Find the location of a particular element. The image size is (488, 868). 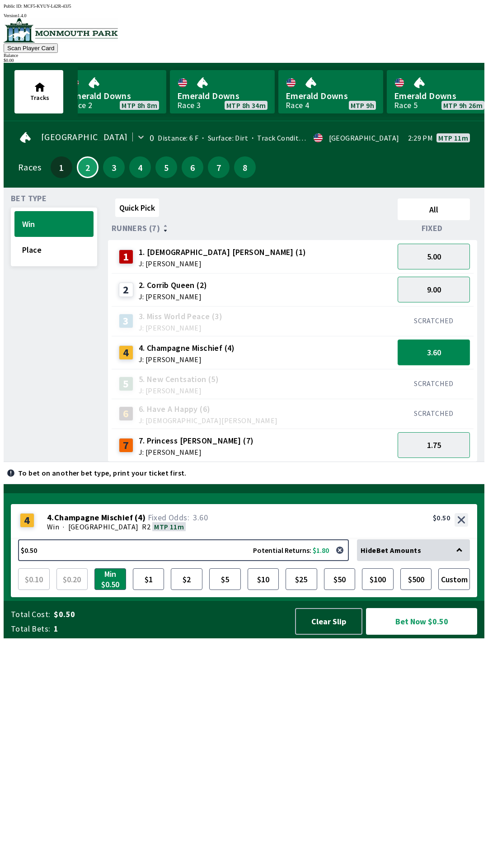

button: $50 is located at coordinates (340, 579).